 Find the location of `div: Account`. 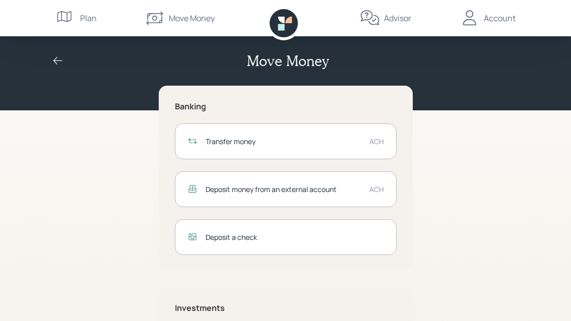

div: Account is located at coordinates (499, 18).